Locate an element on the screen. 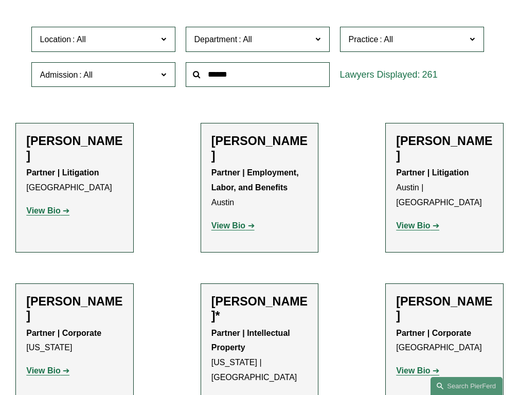 Image resolution: width=519 pixels, height=395 pixels. span: Department is located at coordinates (216, 39).